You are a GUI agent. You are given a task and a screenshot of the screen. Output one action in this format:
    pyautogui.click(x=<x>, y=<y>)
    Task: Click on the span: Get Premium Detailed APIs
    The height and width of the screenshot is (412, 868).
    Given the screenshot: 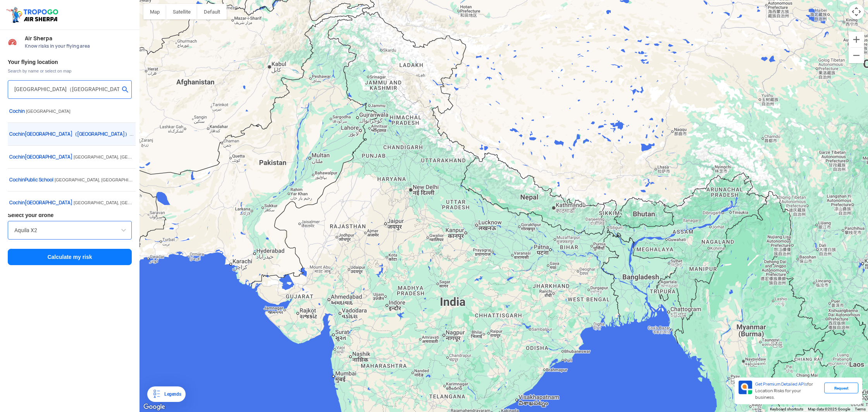 What is the action you would take?
    pyautogui.click(x=781, y=384)
    